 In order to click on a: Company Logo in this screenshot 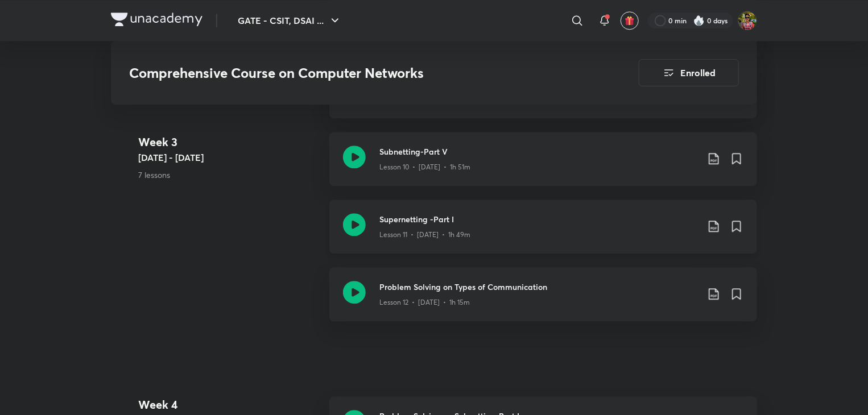, I will do `click(157, 20)`.